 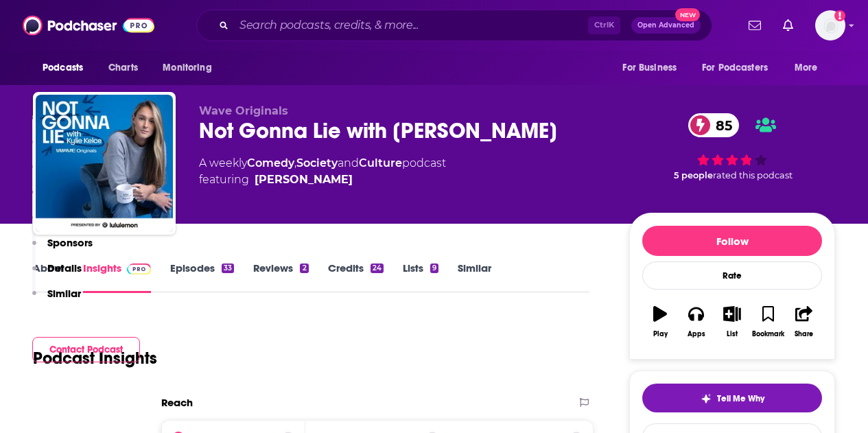 I want to click on div: Bookmark, so click(x=768, y=334).